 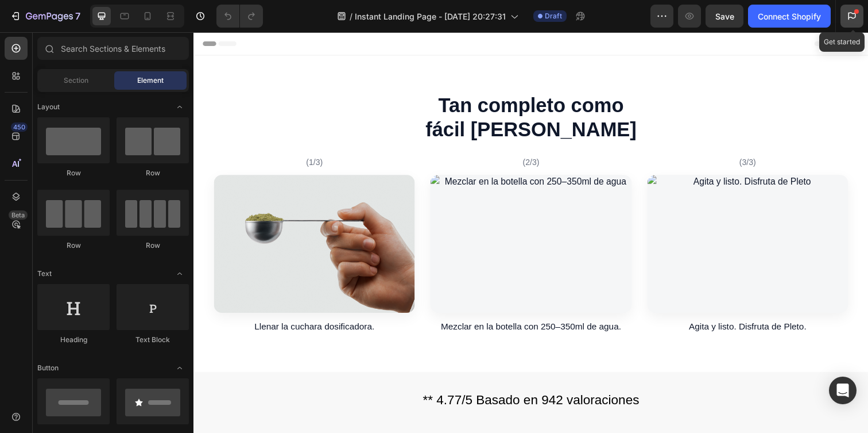 I want to click on p: 7, so click(x=78, y=16).